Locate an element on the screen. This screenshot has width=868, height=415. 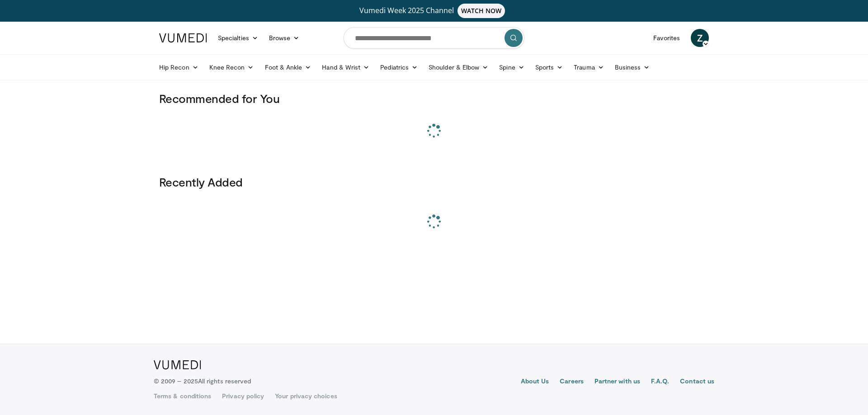
a: Knee Recon is located at coordinates (232, 67).